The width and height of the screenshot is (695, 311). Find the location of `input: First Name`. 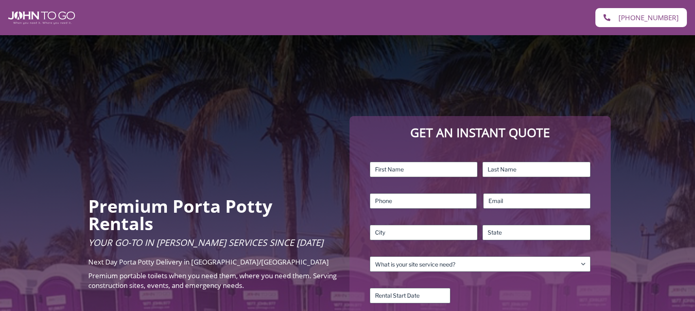

input: First Name is located at coordinates (423, 170).